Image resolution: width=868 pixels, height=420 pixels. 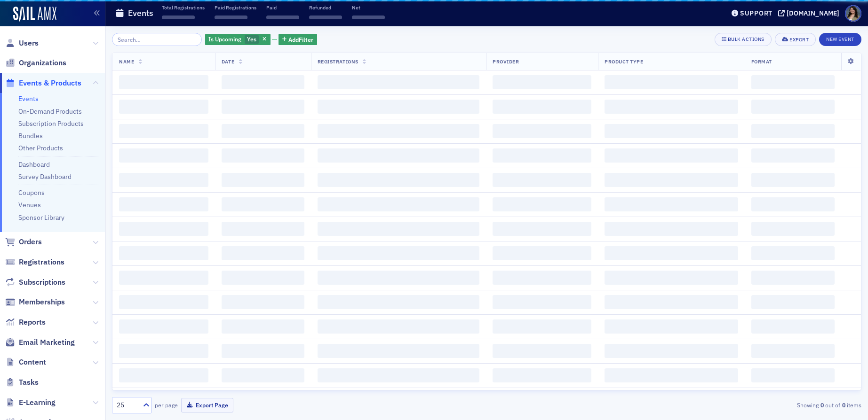 What do you see at coordinates (49, 111) in the screenshot?
I see `a: On-Demand Products` at bounding box center [49, 111].